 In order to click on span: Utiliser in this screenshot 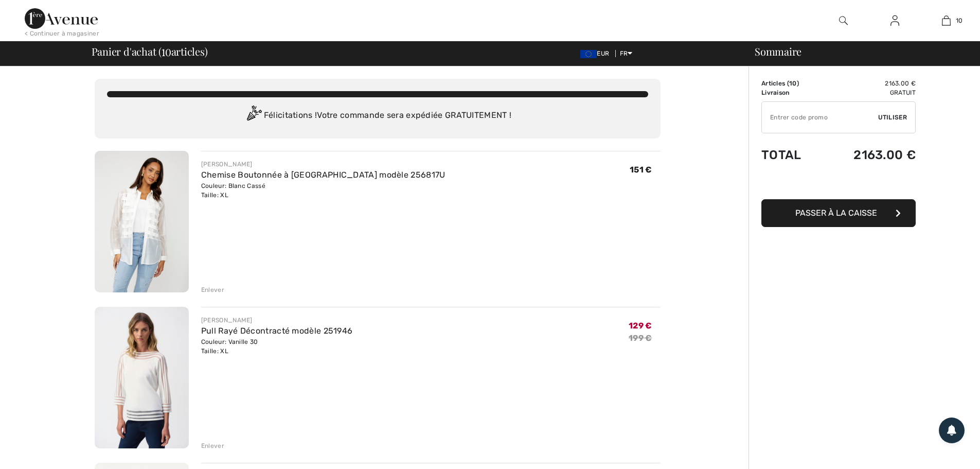, I will do `click(893, 117)`.